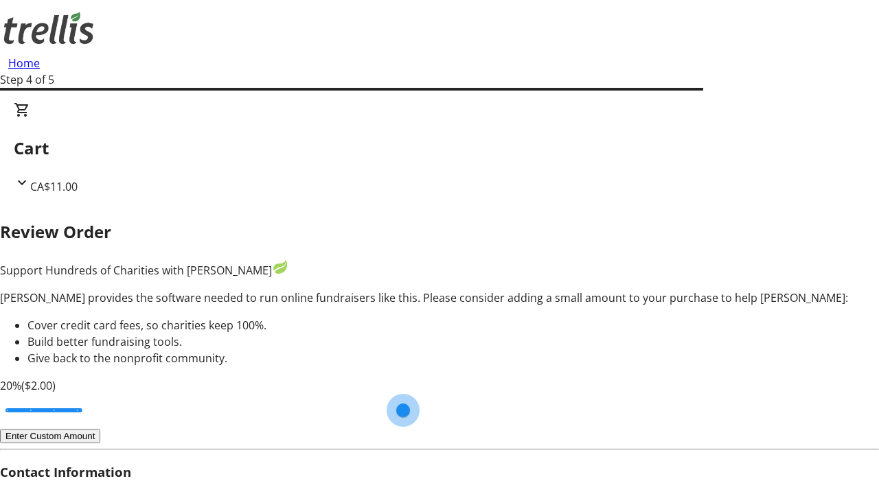  I want to click on li: Give back to the nonprofit community., so click(453, 358).